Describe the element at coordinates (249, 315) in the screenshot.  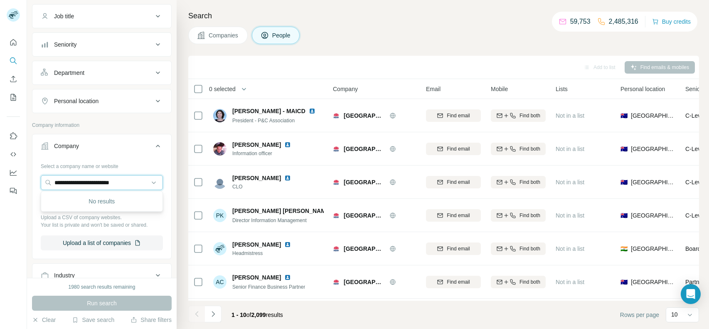
I see `span: of` at that location.